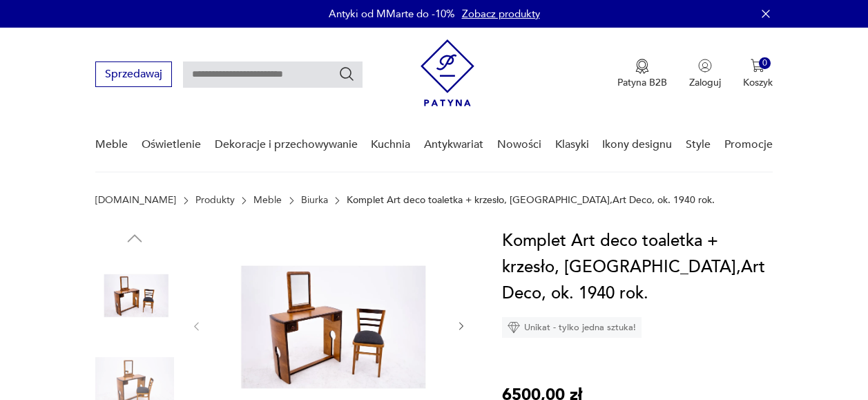 The width and height of the screenshot is (868, 400). Describe the element at coordinates (758, 74) in the screenshot. I see `button: 0Koszyk` at that location.